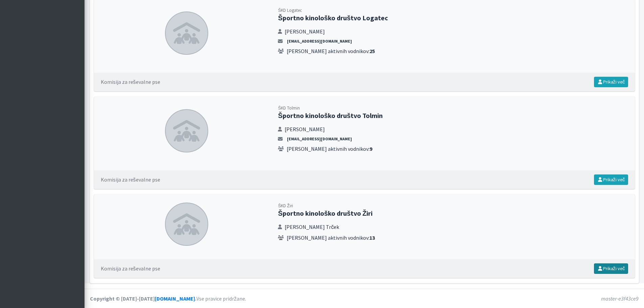 The image size is (644, 308). I want to click on strong: 25, so click(372, 51).